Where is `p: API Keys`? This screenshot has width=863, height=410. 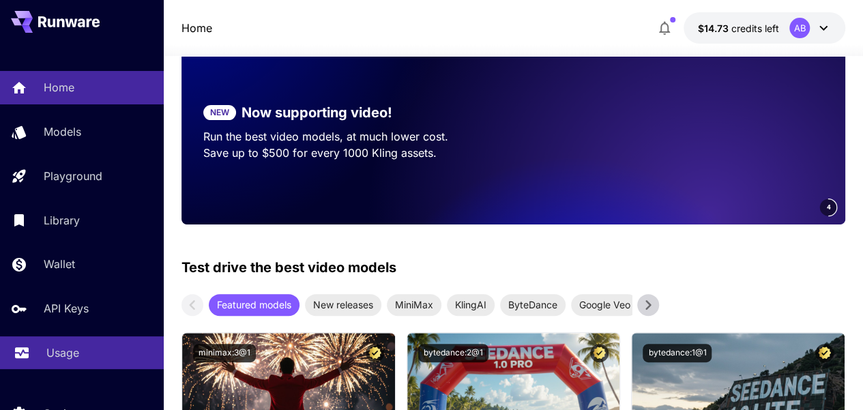
p: API Keys is located at coordinates (66, 308).